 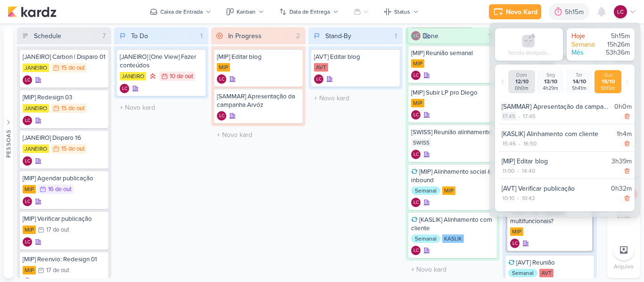 What do you see at coordinates (579, 88) in the screenshot?
I see `div: 5h41m` at bounding box center [579, 88].